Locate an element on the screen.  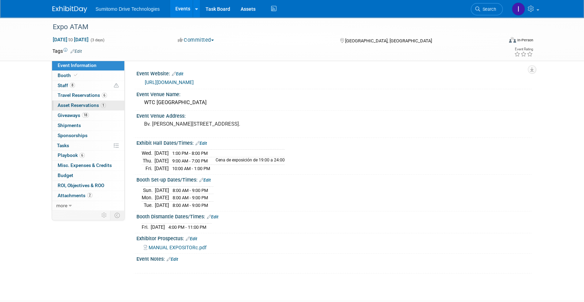
span: Asset Reservations is located at coordinates (82, 105).